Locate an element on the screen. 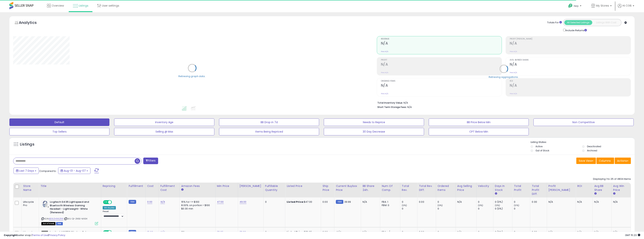  div: Total Rev. Diff. is located at coordinates (426, 188).